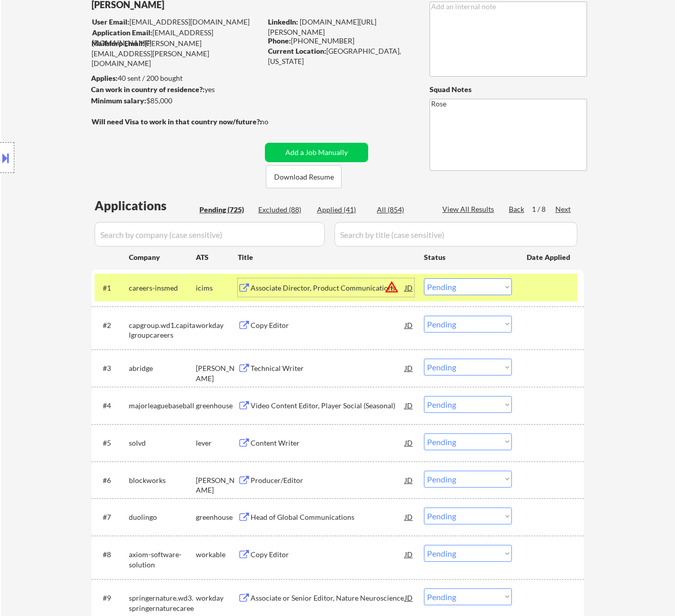 Image resolution: width=675 pixels, height=616 pixels. I want to click on div: #7, so click(112, 517).